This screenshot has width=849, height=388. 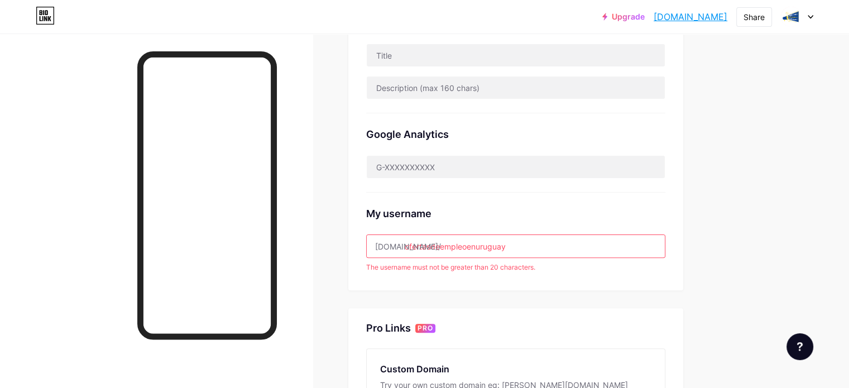 What do you see at coordinates (516, 88) in the screenshot?
I see `input: Description (max 160 chars)` at bounding box center [516, 88].